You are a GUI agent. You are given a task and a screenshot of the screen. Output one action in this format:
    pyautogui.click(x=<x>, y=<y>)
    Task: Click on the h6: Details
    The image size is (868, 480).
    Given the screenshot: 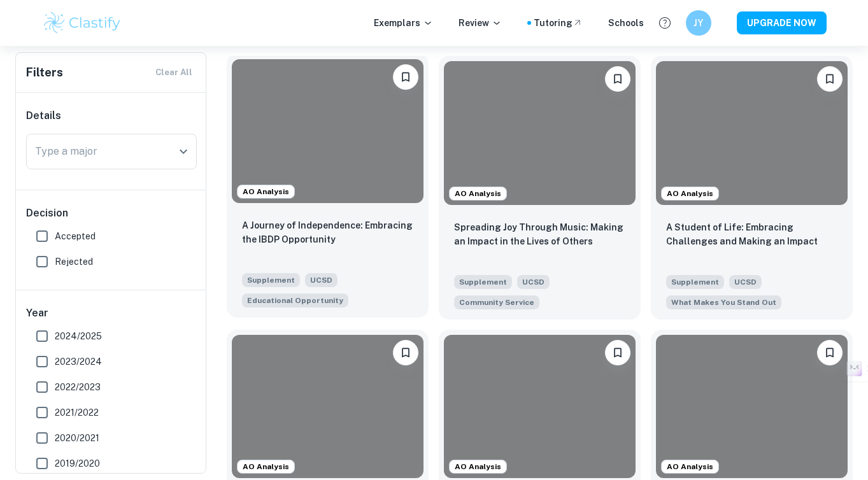 What is the action you would take?
    pyautogui.click(x=111, y=115)
    